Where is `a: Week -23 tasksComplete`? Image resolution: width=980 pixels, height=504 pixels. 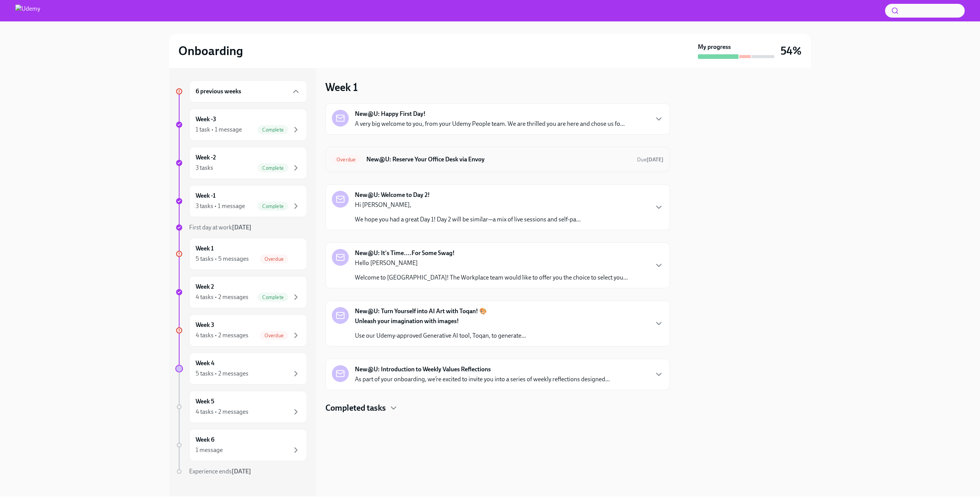 a: Week -23 tasksComplete is located at coordinates (241, 163).